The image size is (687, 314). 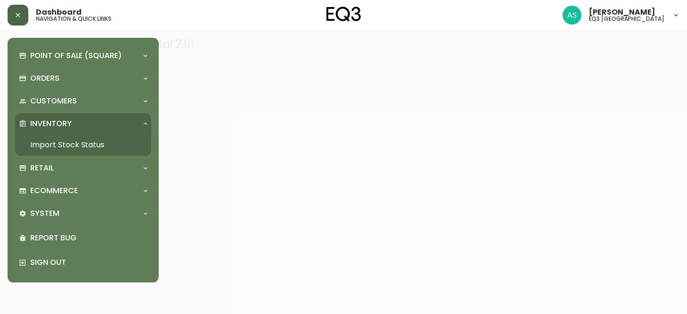 What do you see at coordinates (83, 56) in the screenshot?
I see `div: Point of Sale (Square)` at bounding box center [83, 56].